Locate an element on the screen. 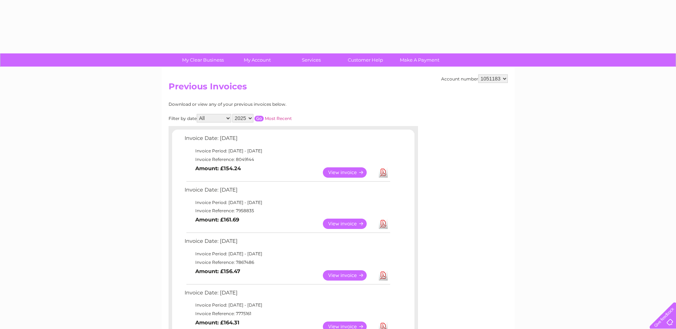  b: Amount: £154.24 is located at coordinates (218, 169).